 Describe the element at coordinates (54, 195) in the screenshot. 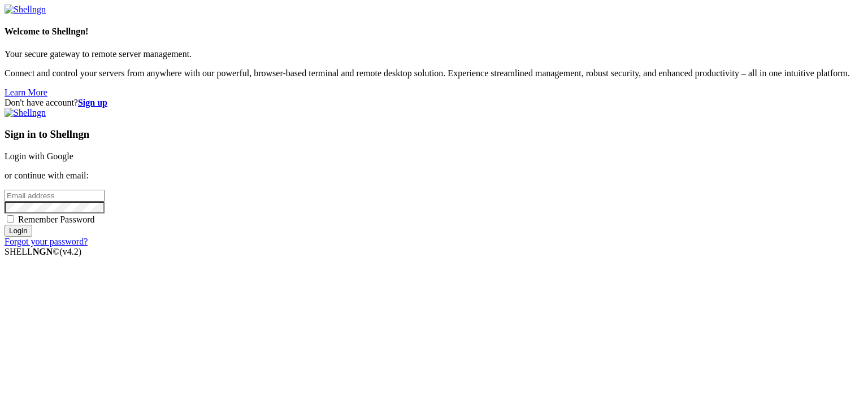

I see `input: Email address` at that location.